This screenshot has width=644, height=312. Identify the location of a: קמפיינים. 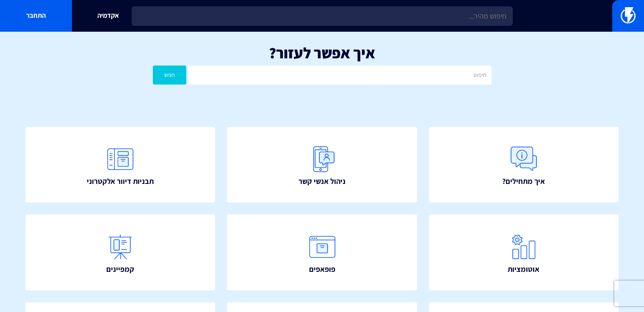
(120, 252).